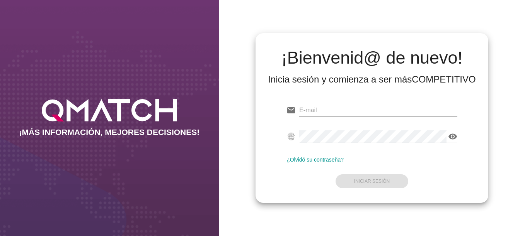 The image size is (525, 236). I want to click on i: email, so click(291, 110).